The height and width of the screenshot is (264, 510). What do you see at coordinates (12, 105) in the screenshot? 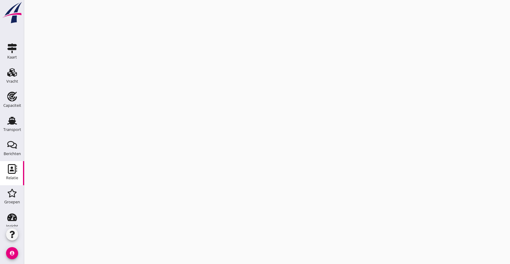
I see `div: Capaciteit` at bounding box center [12, 105].